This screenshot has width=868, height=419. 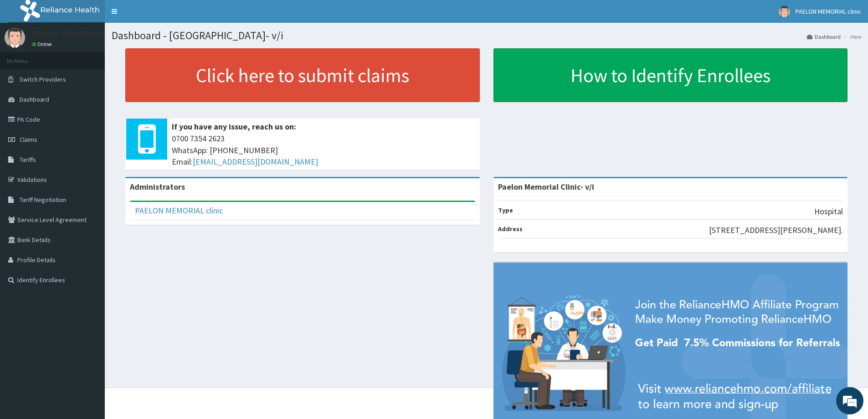 What do you see at coordinates (851, 36) in the screenshot?
I see `li: Here` at bounding box center [851, 36].